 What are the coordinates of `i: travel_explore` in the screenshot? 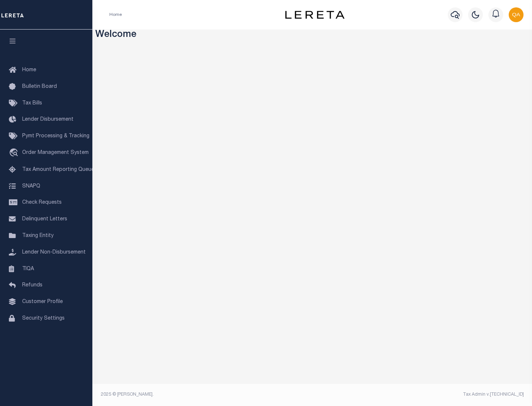 It's located at (15, 153).